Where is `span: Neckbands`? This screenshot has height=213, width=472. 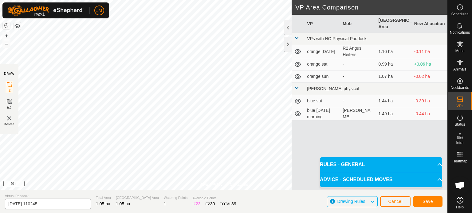
span: Neckbands is located at coordinates (459, 88).